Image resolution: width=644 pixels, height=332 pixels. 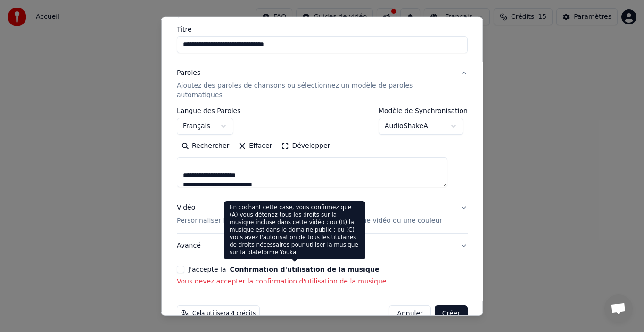 What do you see at coordinates (450, 314) in the screenshot?
I see `button: Créer` at bounding box center [450, 314].